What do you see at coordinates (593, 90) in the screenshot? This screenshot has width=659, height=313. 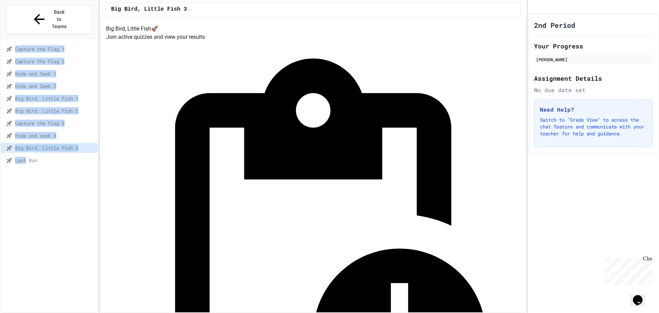 I see `div: No due date set` at bounding box center [593, 90].